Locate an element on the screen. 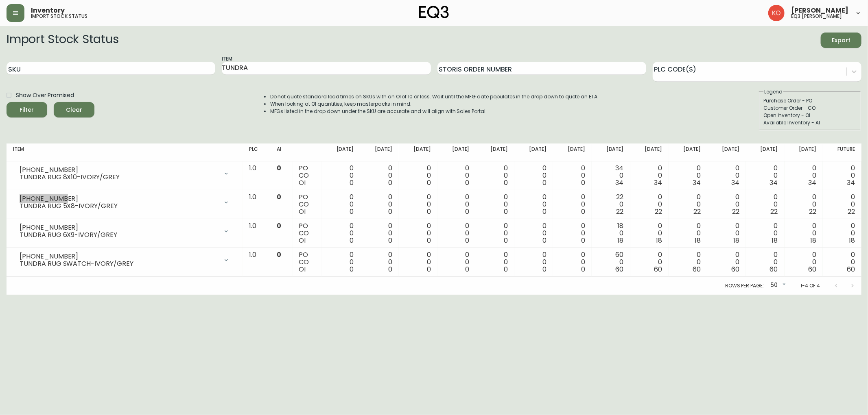 Image resolution: width=868 pixels, height=415 pixels. button: Export is located at coordinates (841, 40).